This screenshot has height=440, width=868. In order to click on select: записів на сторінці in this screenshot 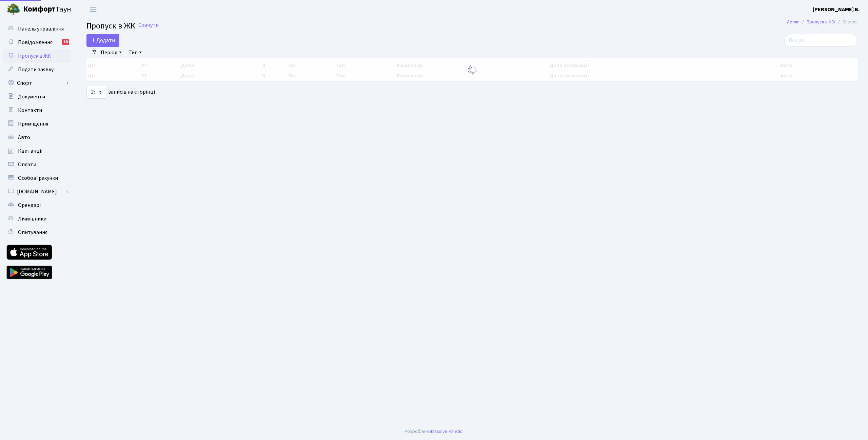, I will do `click(97, 92)`.